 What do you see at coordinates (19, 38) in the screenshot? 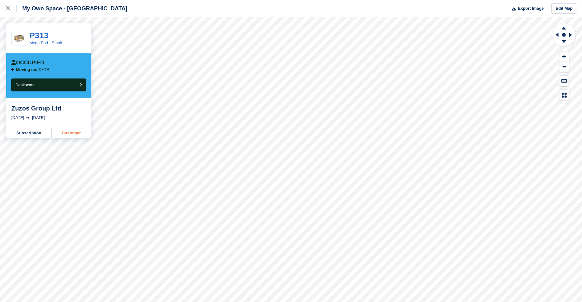
I see `img: medium%20storage.png` at bounding box center [19, 38].